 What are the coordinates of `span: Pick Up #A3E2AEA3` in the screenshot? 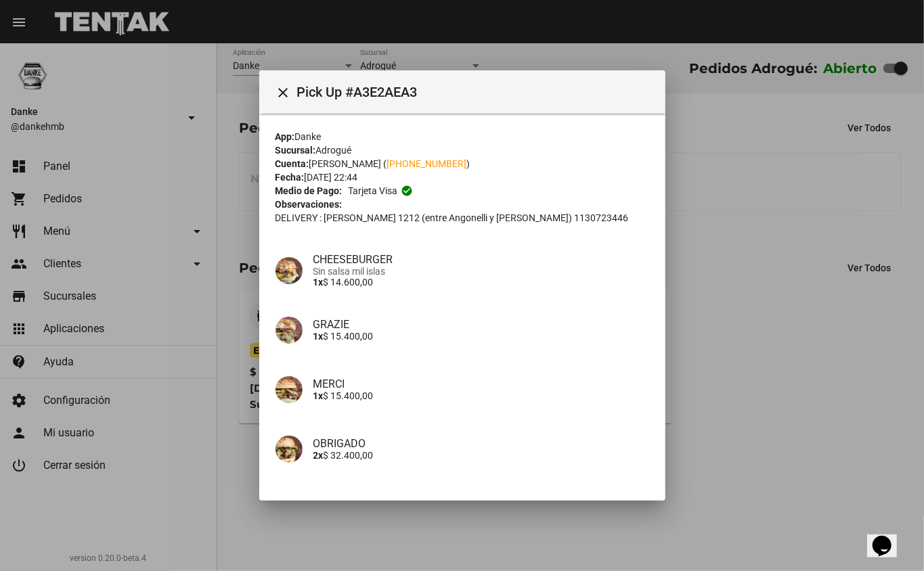 It's located at (476, 92).